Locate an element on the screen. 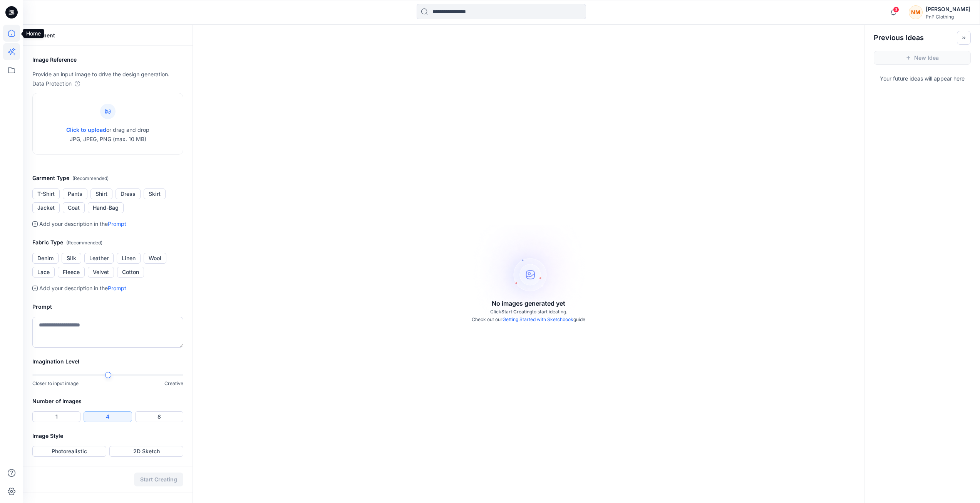 The image size is (980, 503). p: Your future ideas will appear here is located at coordinates (923, 77).